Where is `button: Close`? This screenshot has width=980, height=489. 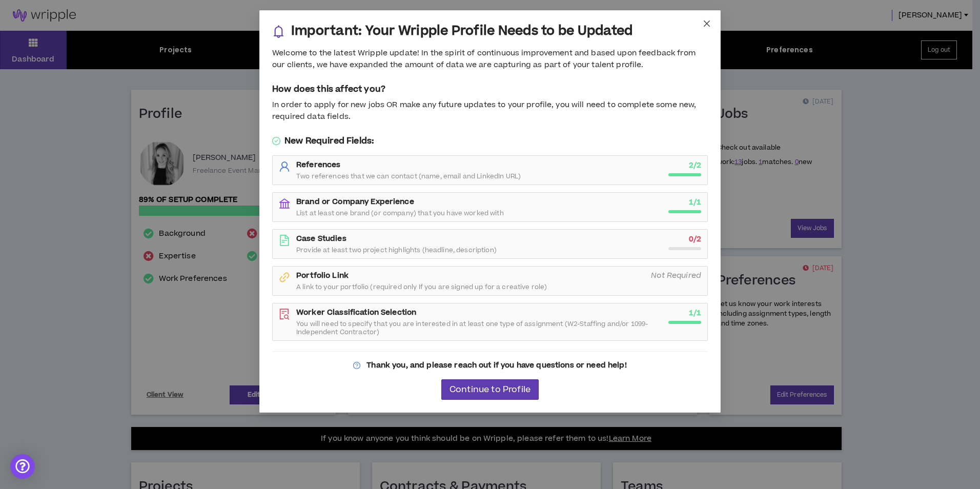 button: Close is located at coordinates (706, 24).